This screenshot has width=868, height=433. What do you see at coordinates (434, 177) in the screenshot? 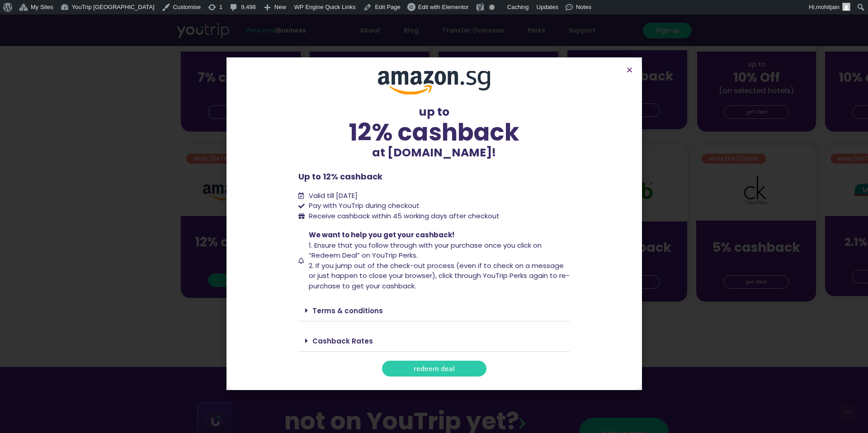
I see `p: Up to 12% cashback` at bounding box center [434, 177].